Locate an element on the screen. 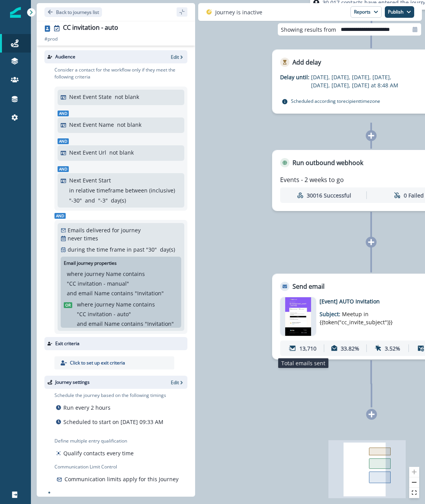  span: Meetup in {{token("cc_invite_subject")}} is located at coordinates (356, 318).